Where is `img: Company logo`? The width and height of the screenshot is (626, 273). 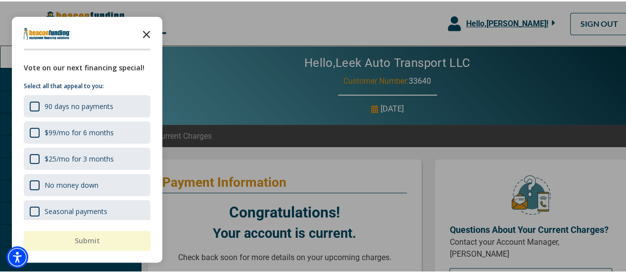 img: Company logo is located at coordinates (47, 32).